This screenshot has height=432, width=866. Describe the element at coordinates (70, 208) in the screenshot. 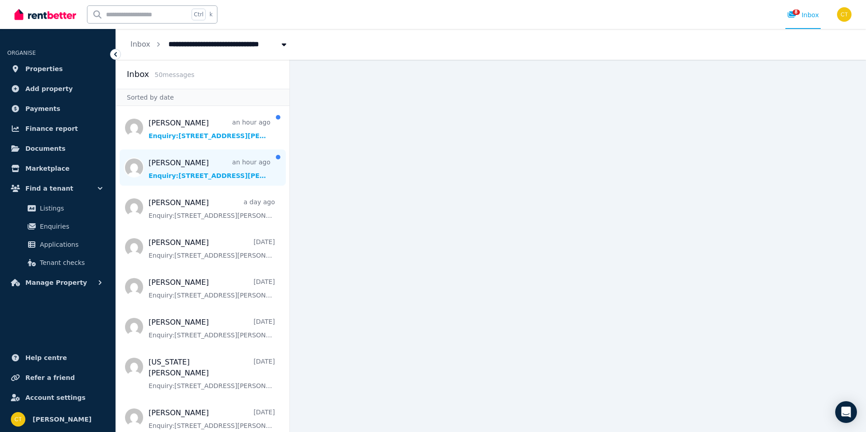

I see `span: Listings` at that location.